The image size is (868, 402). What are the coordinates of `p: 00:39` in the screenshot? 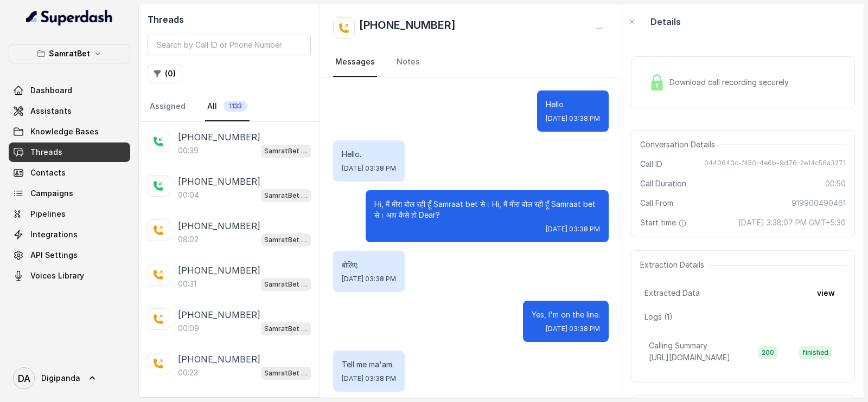 It's located at (188, 151).